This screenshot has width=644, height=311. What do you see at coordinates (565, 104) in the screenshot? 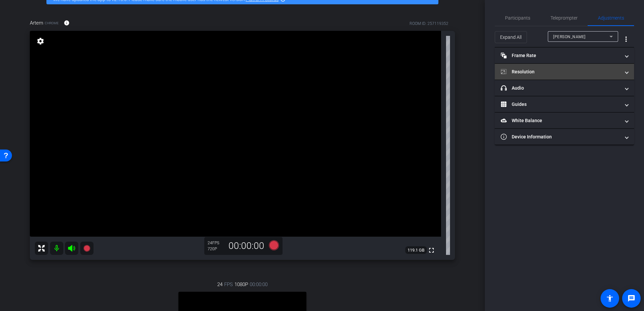
I see `mat-expansion-panel-header: Guides` at bounding box center [565, 104].